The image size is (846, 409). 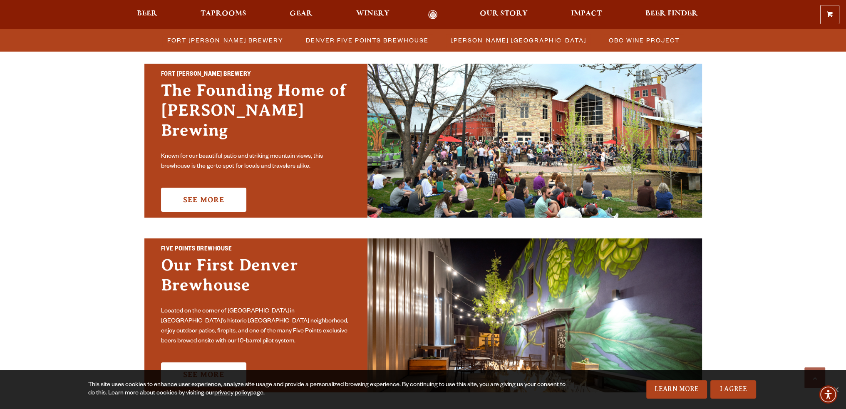 What do you see at coordinates (643, 40) in the screenshot?
I see `a: OBC Wine Project` at bounding box center [643, 40].